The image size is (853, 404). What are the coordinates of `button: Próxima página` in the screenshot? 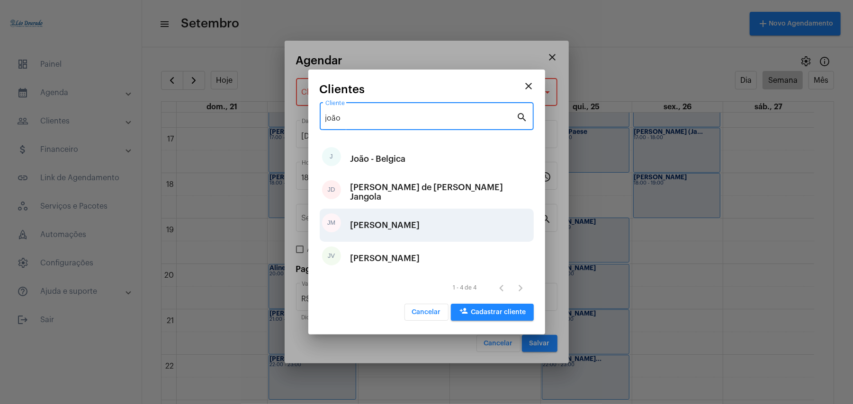 It's located at (521, 288).